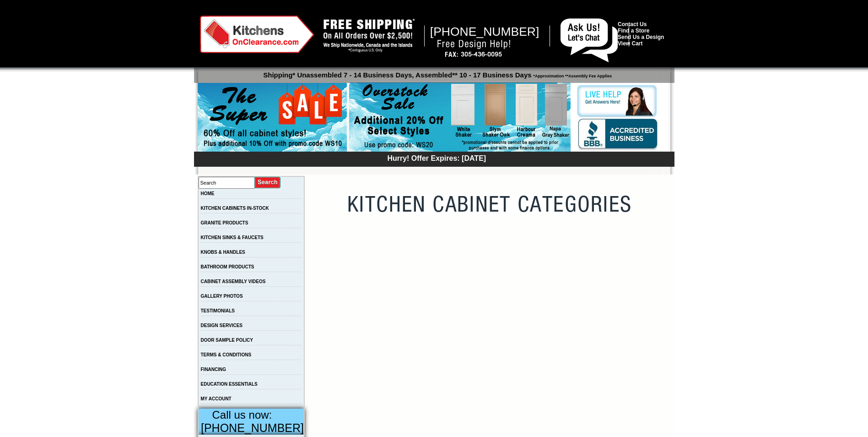  What do you see at coordinates (572, 75) in the screenshot?
I see `span: *Approximation **Assembly Fee Applies` at bounding box center [572, 75].